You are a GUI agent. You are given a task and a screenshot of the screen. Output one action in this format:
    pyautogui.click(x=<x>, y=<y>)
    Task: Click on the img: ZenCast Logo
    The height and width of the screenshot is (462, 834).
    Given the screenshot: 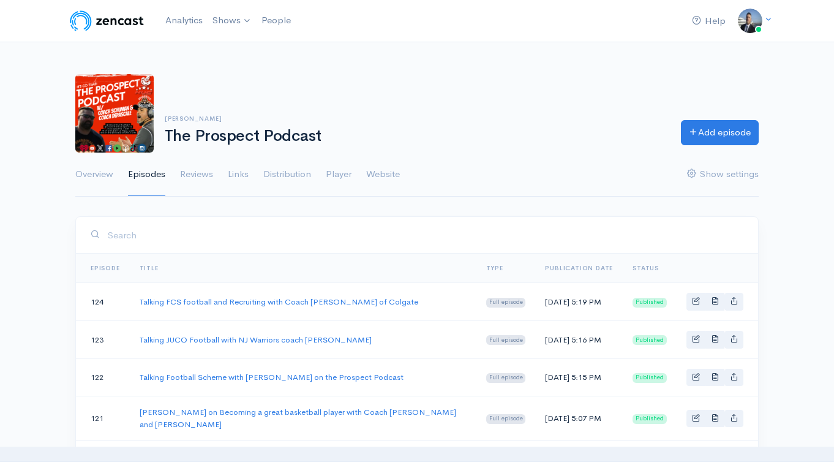 What is the action you would take?
    pyautogui.click(x=107, y=21)
    